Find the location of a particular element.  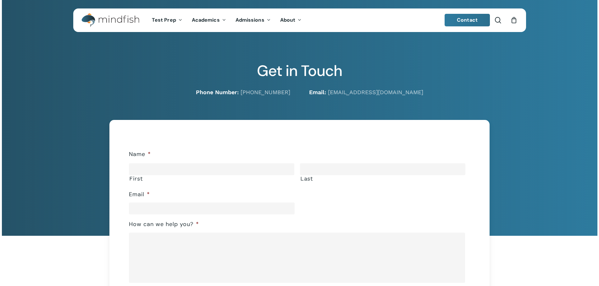

label: First is located at coordinates (212, 179).